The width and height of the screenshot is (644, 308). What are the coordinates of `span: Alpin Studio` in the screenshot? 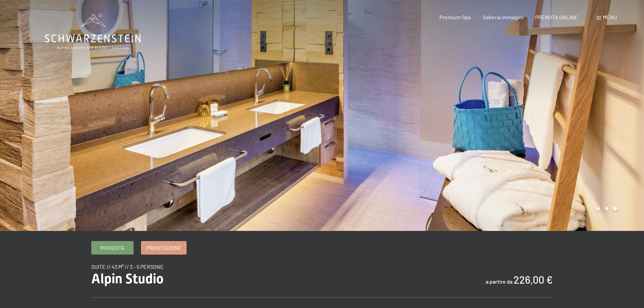 It's located at (128, 279).